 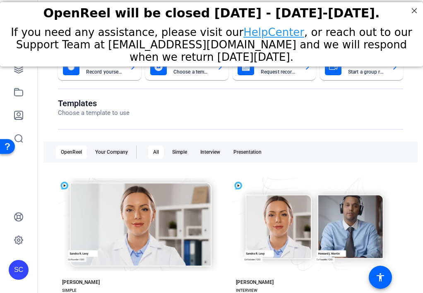 What do you see at coordinates (380, 277) in the screenshot?
I see `mat-icon: accessibility` at bounding box center [380, 277].